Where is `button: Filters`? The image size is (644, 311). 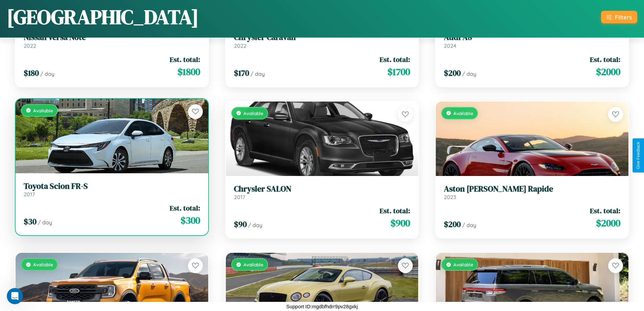 button: Filters is located at coordinates (619, 17).